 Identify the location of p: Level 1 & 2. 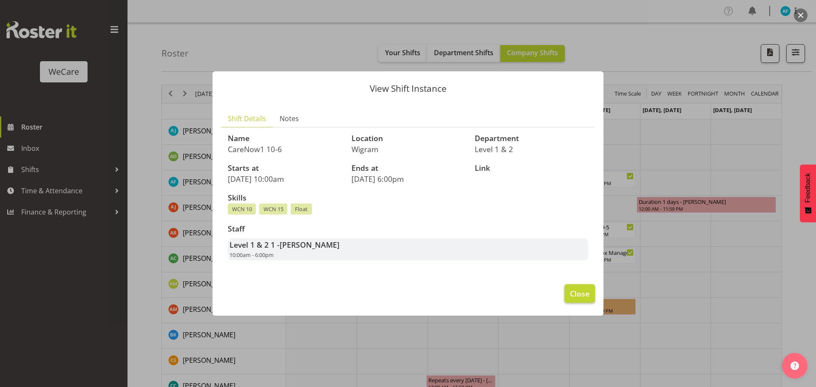
(531, 149).